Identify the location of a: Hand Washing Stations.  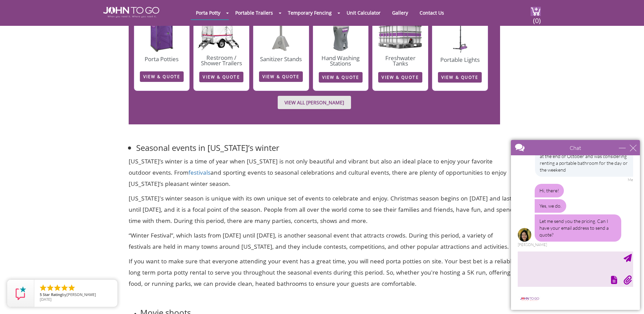
(341, 61).